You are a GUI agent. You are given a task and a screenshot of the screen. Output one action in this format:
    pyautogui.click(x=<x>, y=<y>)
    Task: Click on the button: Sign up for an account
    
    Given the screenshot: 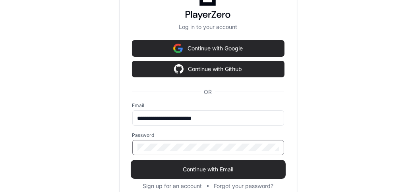 What is the action you would take?
    pyautogui.click(x=172, y=187)
    